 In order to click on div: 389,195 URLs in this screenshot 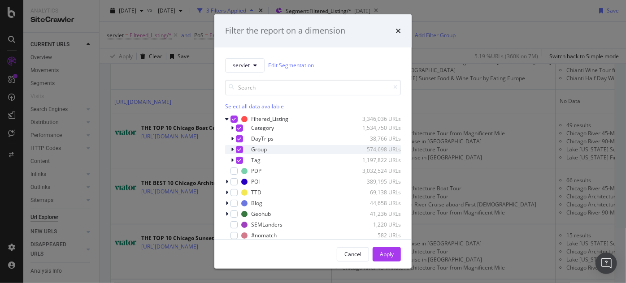, I will do `click(379, 182)`.